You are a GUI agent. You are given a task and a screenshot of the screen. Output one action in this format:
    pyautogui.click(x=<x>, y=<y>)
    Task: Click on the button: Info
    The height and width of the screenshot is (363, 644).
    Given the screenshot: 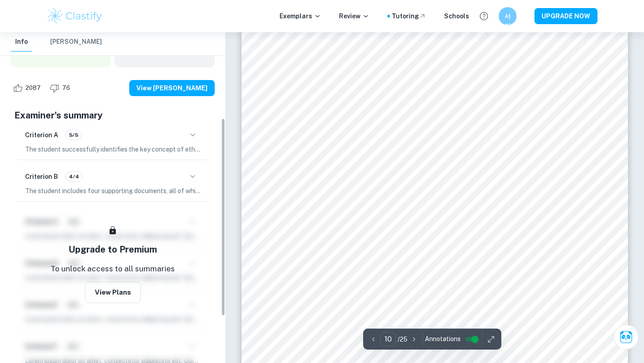 What is the action you would take?
    pyautogui.click(x=22, y=42)
    